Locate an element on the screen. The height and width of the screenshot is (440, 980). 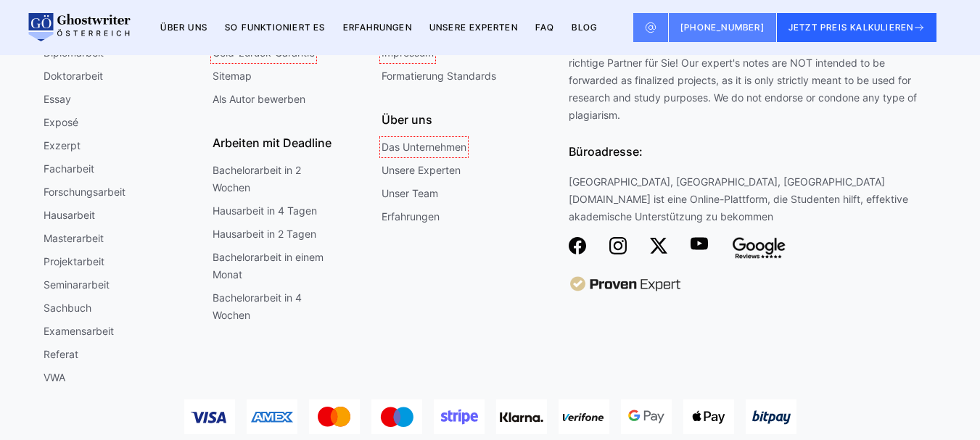
img: white is located at coordinates (758, 248).